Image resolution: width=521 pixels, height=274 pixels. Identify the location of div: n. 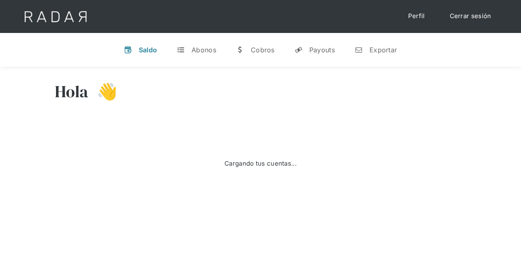
(359, 50).